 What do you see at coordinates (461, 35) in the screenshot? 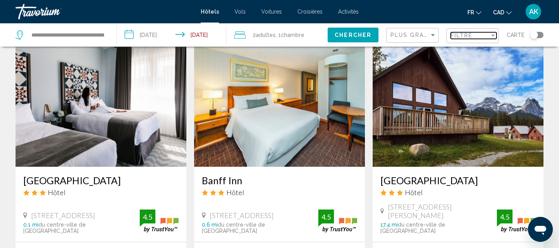
I see `span: Filtre` at bounding box center [461, 35].